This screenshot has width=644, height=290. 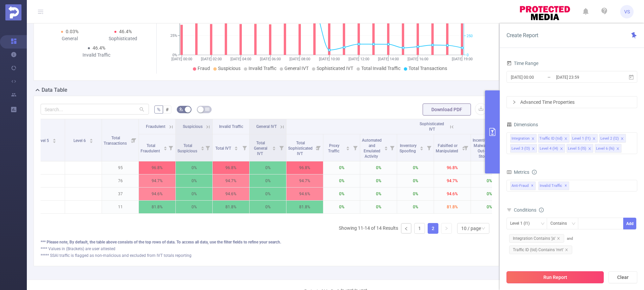 I want to click on span: Proxy Traffic, so click(x=334, y=148).